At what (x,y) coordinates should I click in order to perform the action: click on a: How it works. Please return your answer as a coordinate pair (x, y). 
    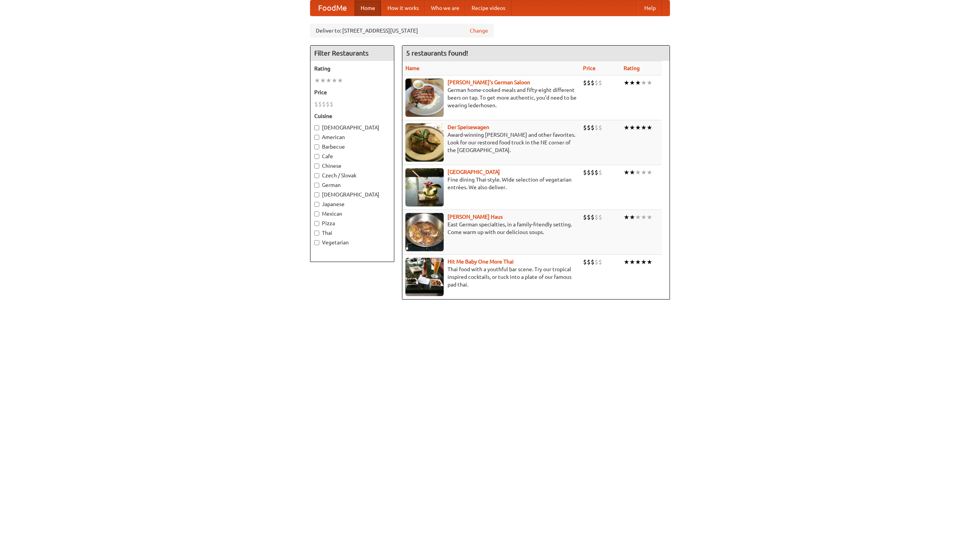
    Looking at the image, I should click on (403, 8).